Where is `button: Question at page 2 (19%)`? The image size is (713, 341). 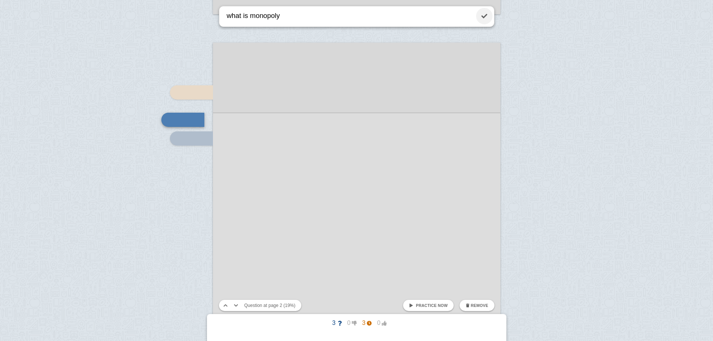
button: Question at page 2 (19%) is located at coordinates (270, 306).